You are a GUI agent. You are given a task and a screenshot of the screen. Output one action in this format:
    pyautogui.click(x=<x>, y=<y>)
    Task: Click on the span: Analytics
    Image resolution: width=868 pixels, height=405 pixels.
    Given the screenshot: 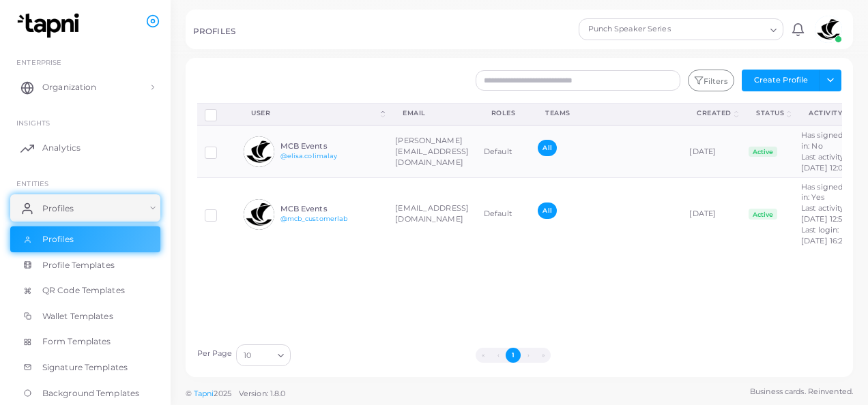 What is the action you would take?
    pyautogui.click(x=61, y=148)
    